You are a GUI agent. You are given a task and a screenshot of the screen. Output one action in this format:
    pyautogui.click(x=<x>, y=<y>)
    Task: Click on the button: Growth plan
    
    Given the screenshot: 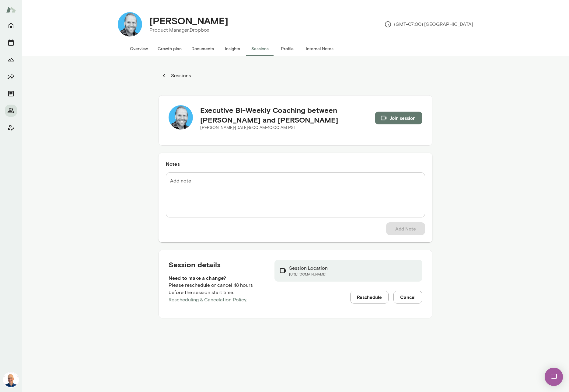 What is the action you would take?
    pyautogui.click(x=169, y=49)
    